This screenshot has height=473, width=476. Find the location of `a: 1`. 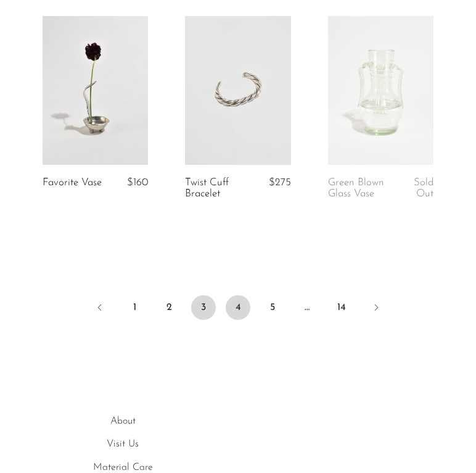

a: 1 is located at coordinates (135, 307).